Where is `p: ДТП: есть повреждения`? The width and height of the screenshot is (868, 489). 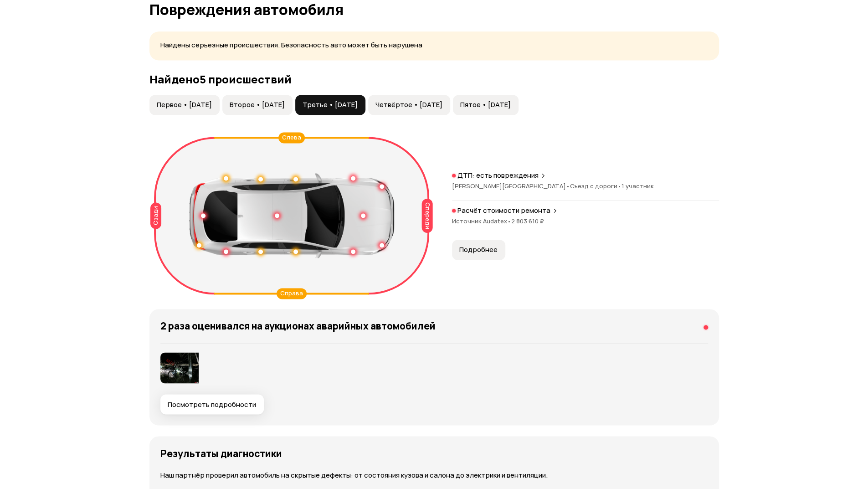 p: ДТП: есть повреждения is located at coordinates (498, 176).